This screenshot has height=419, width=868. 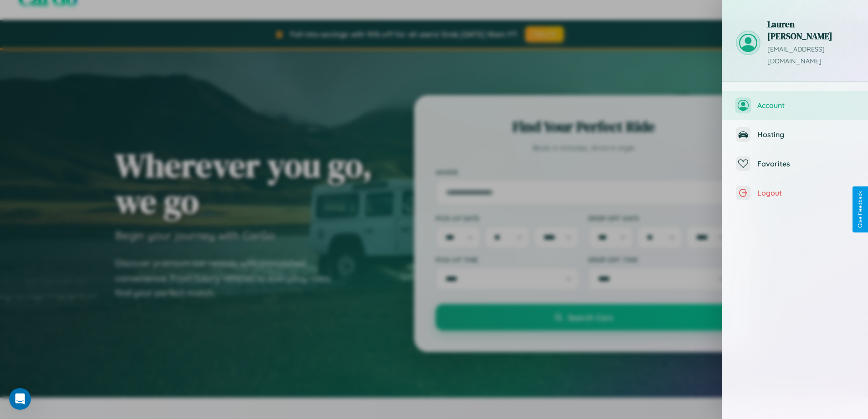 What do you see at coordinates (861, 209) in the screenshot?
I see `div: Give Feedback` at bounding box center [861, 209].